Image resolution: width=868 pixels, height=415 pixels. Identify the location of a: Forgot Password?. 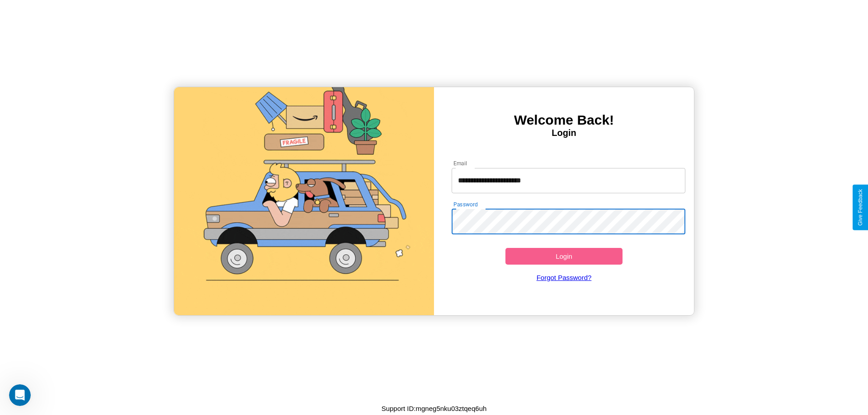
(564, 278).